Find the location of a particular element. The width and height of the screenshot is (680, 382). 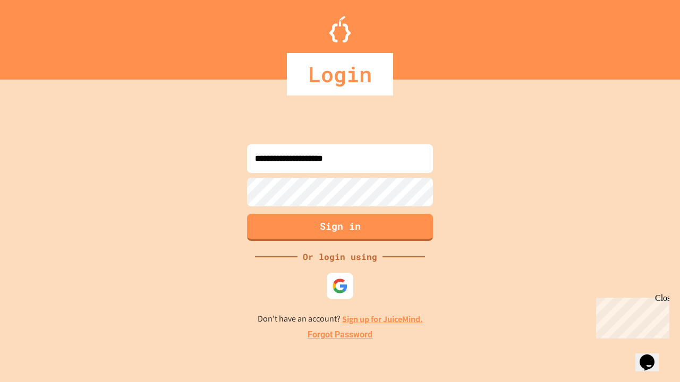

a: Forgot Password is located at coordinates (340, 335).